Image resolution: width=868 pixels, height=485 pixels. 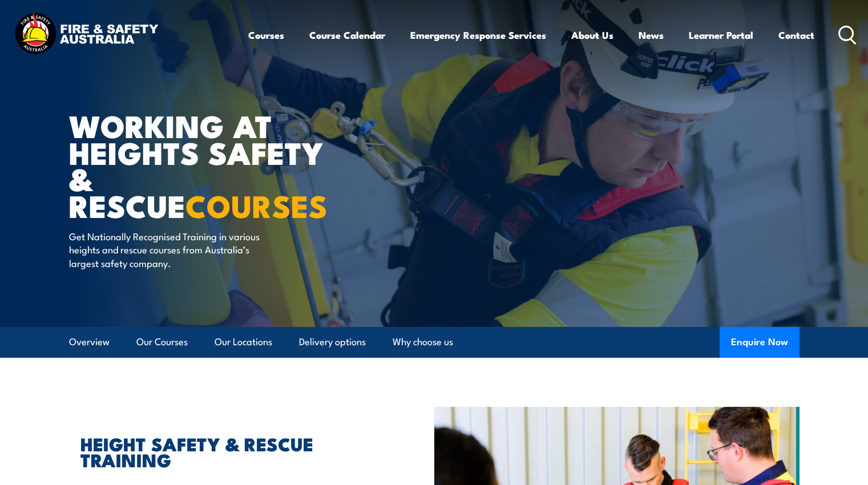 I want to click on button: Enquire Now, so click(x=760, y=342).